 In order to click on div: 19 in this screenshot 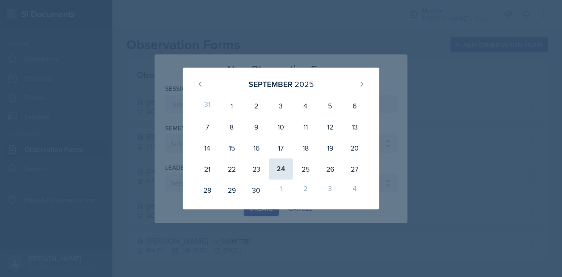, I will do `click(330, 148)`.